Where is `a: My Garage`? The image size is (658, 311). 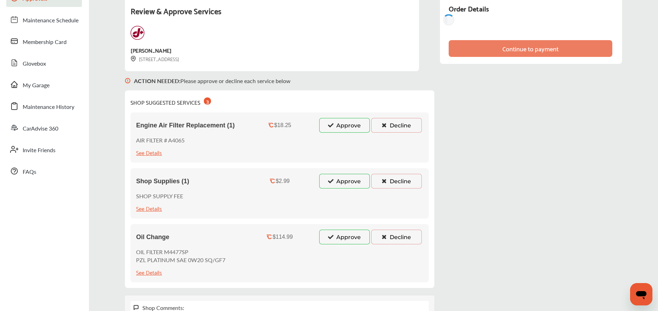 a: My Garage is located at coordinates (44, 84).